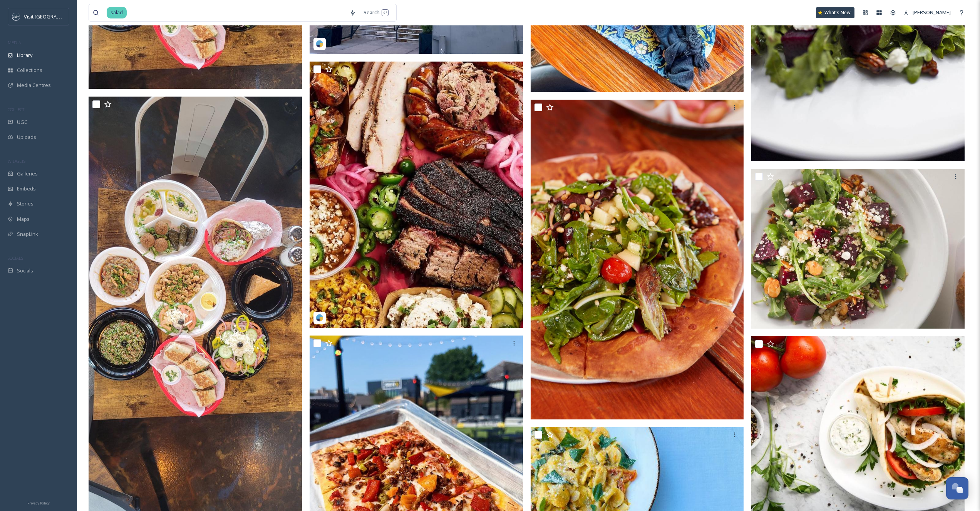 This screenshot has width=980, height=511. What do you see at coordinates (416, 195) in the screenshot?
I see `img: harpbarbecue_04012025_3105470831051856192.jpg` at bounding box center [416, 195].